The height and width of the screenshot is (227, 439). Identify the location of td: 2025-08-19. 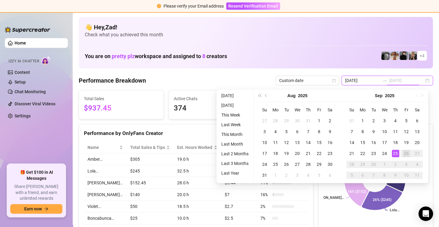
(287, 154).